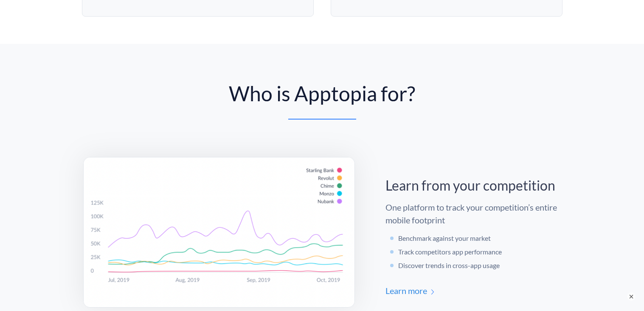 The height and width of the screenshot is (311, 644). I want to click on li: Track competitors app performance, so click(474, 252).